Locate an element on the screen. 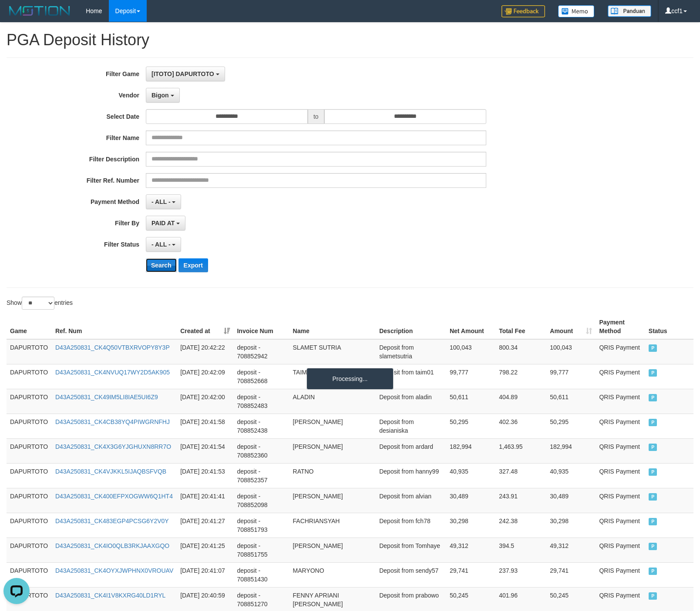 The height and width of the screenshot is (611, 700). td: deposit - 708851755 is located at coordinates (261, 550).